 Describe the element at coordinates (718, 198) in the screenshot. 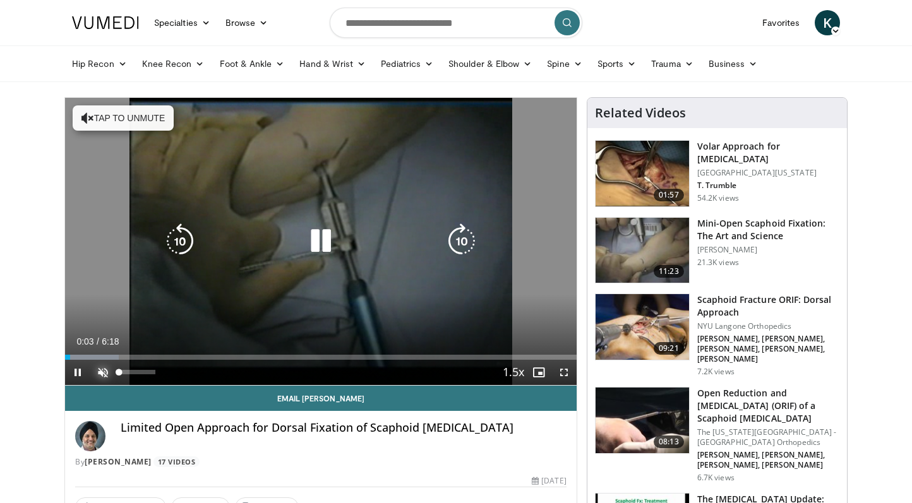

I see `p: 54.2K views` at that location.